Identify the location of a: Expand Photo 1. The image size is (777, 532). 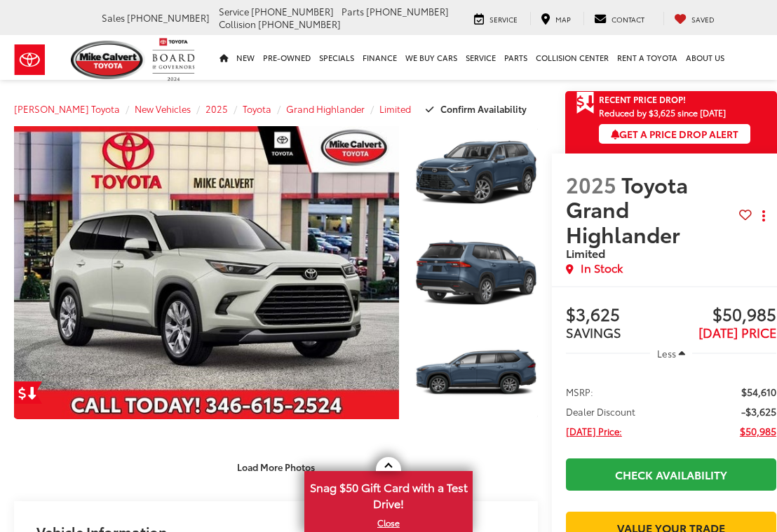
(477, 172).